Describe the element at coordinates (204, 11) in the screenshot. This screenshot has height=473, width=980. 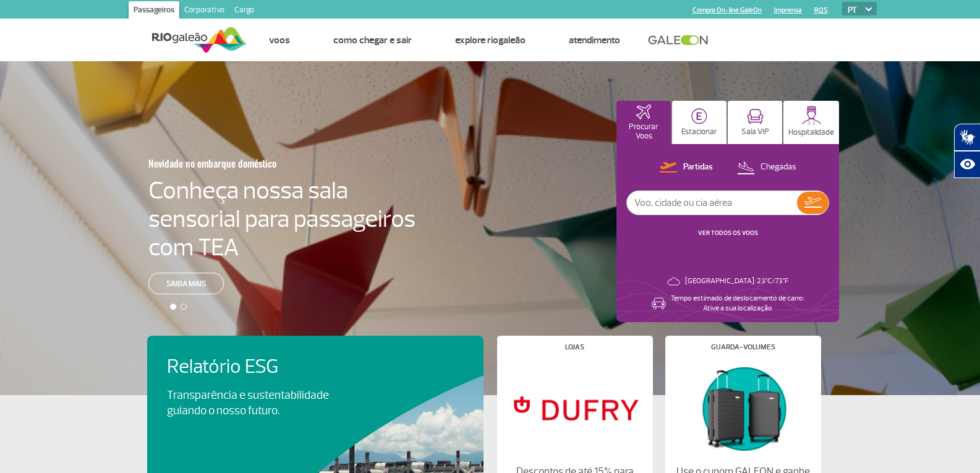
I see `a: Corporativo` at that location.